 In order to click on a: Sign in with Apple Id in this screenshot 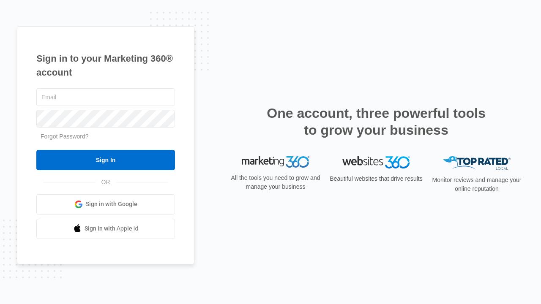, I will do `click(106, 229)`.